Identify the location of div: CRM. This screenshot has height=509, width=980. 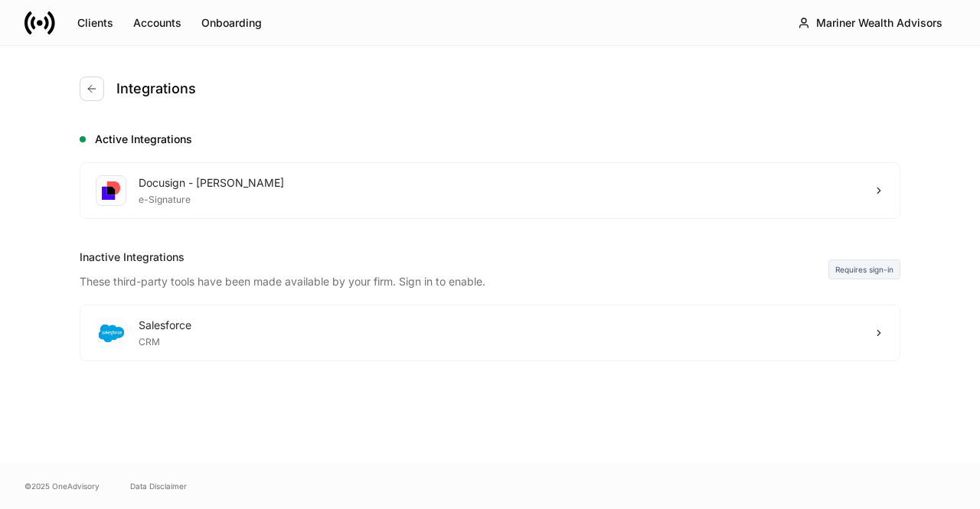
(165, 340).